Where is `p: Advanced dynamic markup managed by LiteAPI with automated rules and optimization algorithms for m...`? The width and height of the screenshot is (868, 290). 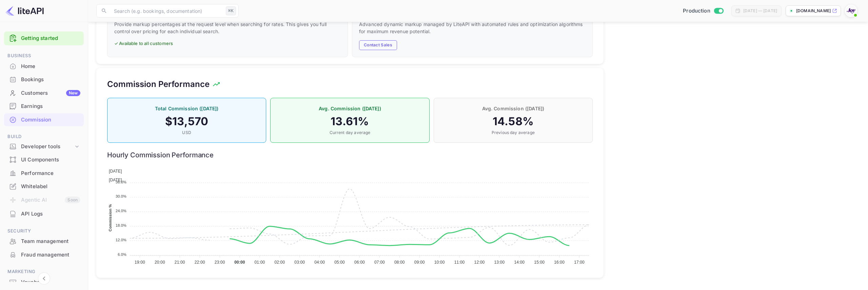
p: Advanced dynamic markup managed by LiteAPI with automated rules and optimization algorithms for m... is located at coordinates (472, 28).